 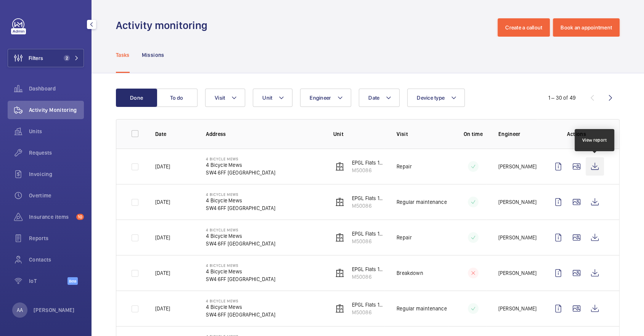 What do you see at coordinates (67, 58) in the screenshot?
I see `span: 2` at bounding box center [67, 58].